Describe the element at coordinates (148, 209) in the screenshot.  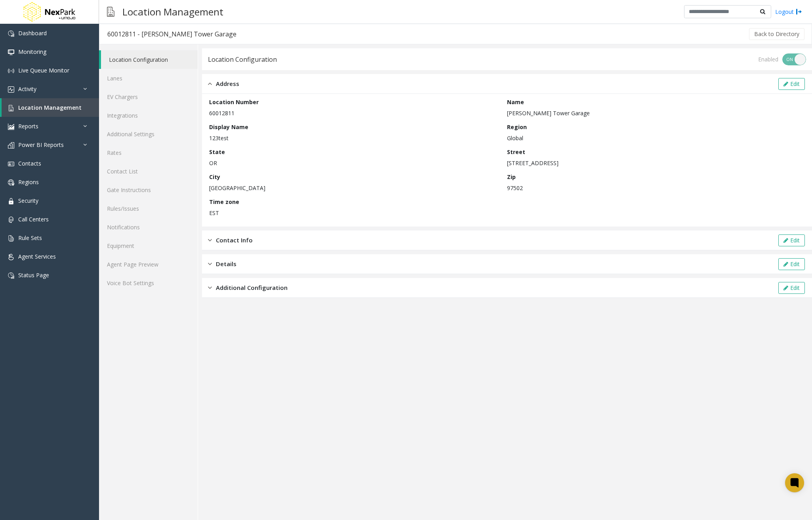
I see `a: Rules/Issues` at that location.